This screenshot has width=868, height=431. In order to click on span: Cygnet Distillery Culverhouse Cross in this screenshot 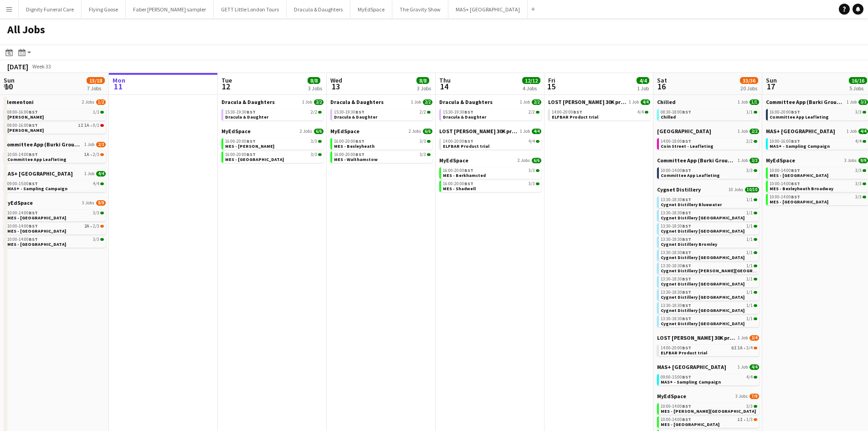, I will do `click(721, 270)`.